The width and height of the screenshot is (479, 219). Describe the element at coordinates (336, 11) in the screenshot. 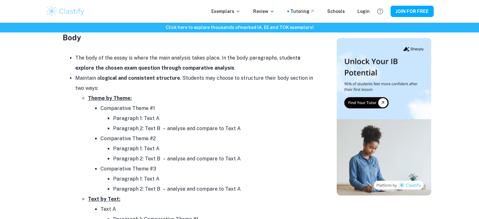

I see `div: Schools` at that location.